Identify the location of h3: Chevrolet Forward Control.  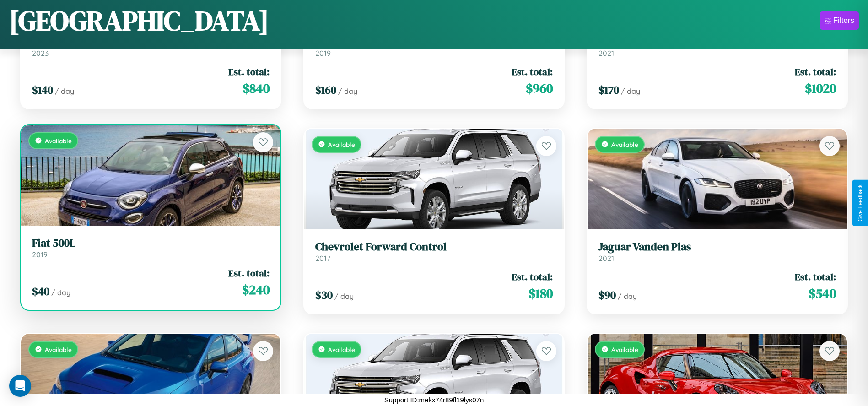
(433, 247).